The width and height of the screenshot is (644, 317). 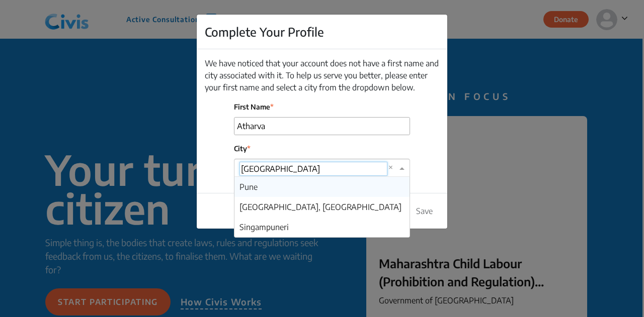 I want to click on label: City, so click(x=322, y=148).